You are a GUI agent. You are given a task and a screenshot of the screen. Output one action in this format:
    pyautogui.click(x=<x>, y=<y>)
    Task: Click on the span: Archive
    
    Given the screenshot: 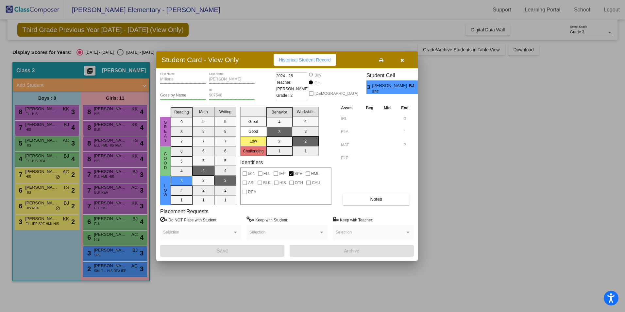 What is the action you would take?
    pyautogui.click(x=352, y=251)
    